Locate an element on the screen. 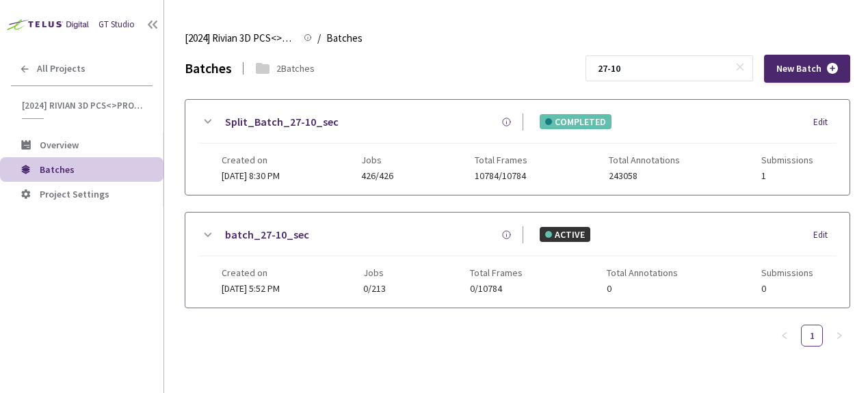 The width and height of the screenshot is (868, 393). div: GT Studio is located at coordinates (117, 24).